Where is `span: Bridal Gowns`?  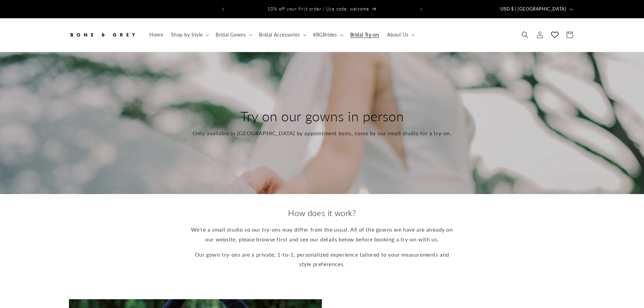 span: Bridal Gowns is located at coordinates (231, 35).